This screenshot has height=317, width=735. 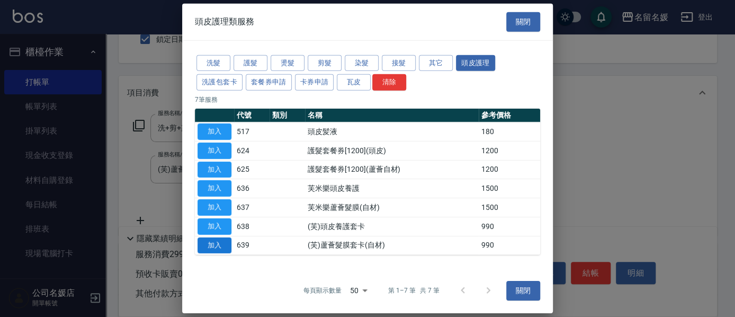 What do you see at coordinates (315, 82) in the screenshot?
I see `button: 卡券申請` at bounding box center [315, 82].